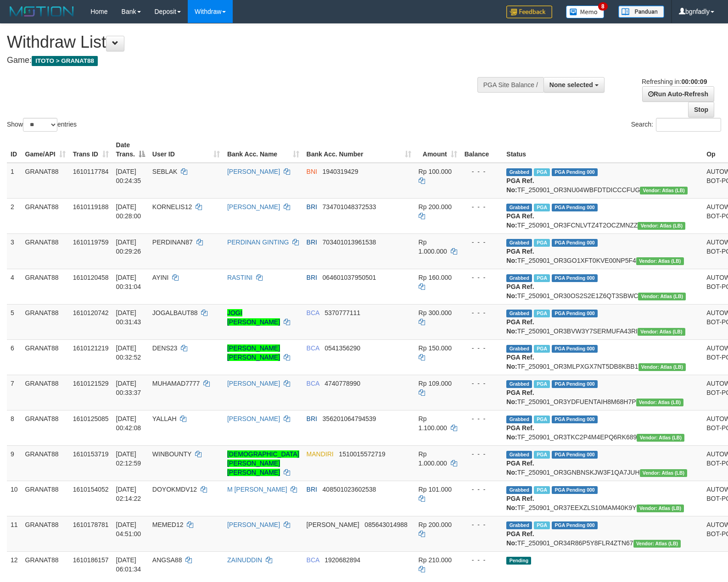  I want to click on td: 2, so click(14, 216).